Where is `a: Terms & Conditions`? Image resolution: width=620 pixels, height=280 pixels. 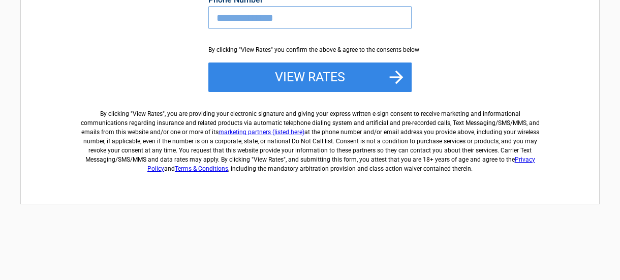
a: Terms & Conditions is located at coordinates (201, 169).